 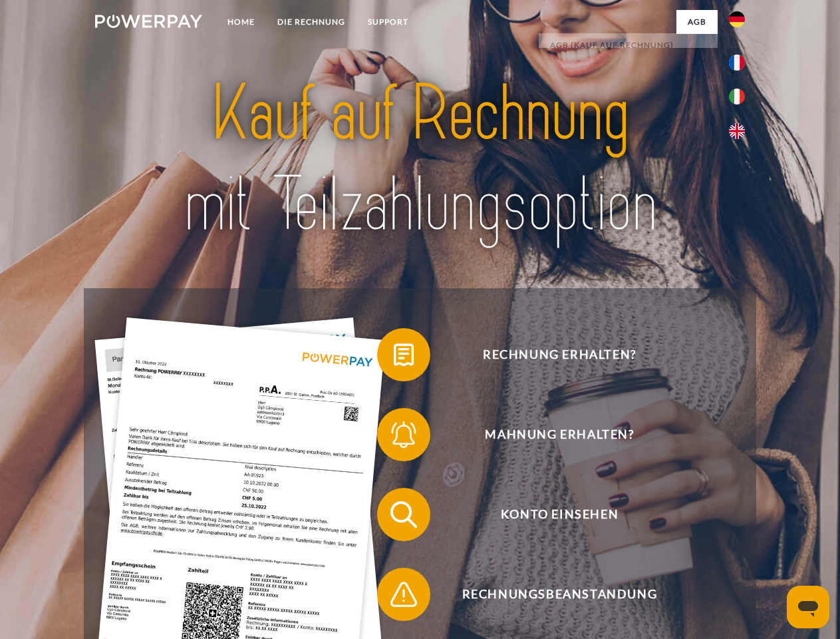 I want to click on a: agb, so click(x=697, y=22).